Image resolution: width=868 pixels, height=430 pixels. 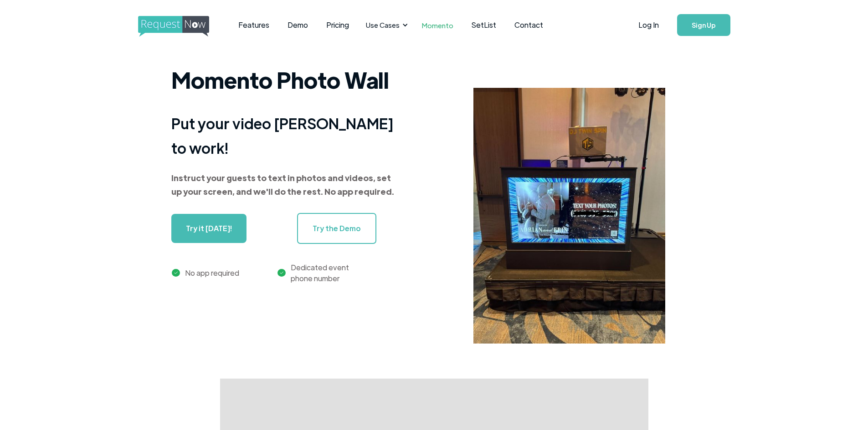 What do you see at coordinates (648, 25) in the screenshot?
I see `a: Log In` at bounding box center [648, 25].